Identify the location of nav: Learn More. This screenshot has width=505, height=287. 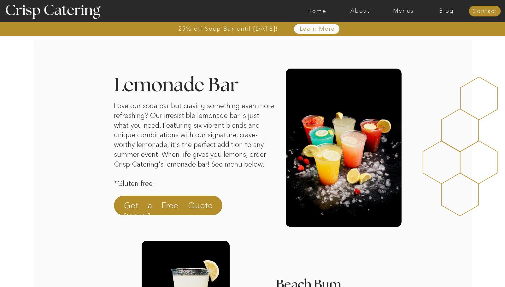
(318, 29).